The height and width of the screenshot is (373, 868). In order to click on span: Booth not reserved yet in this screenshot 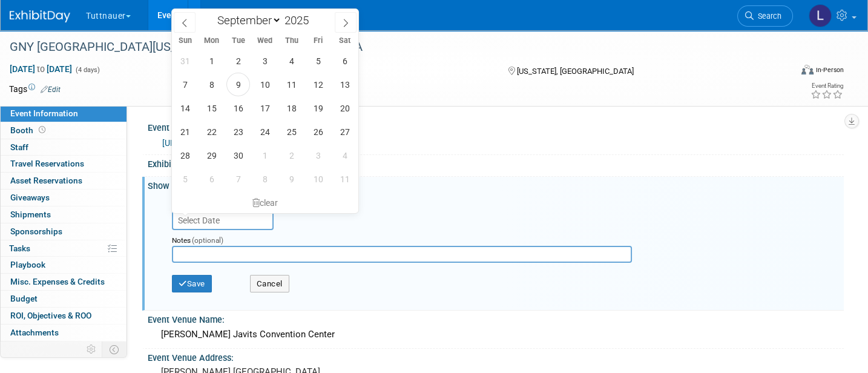, I will do `click(42, 129)`.